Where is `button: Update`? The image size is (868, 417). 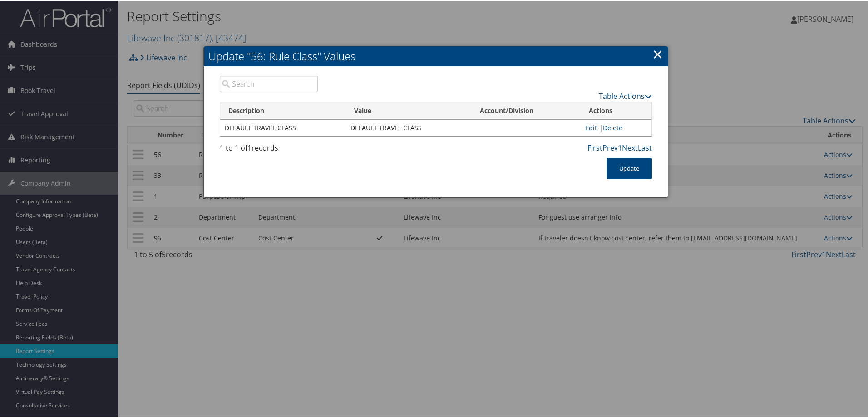 button: Update is located at coordinates (629, 168).